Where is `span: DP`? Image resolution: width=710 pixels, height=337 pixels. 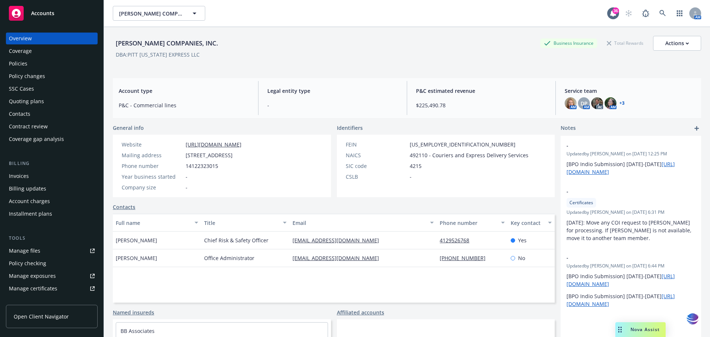 span: DP is located at coordinates (584, 103).